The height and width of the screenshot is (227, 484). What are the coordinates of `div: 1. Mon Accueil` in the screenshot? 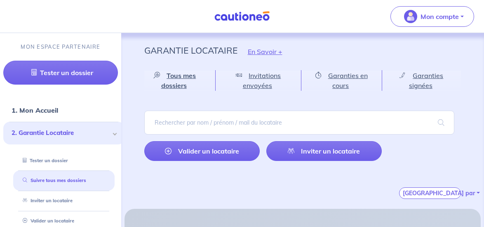 It's located at (61, 110).